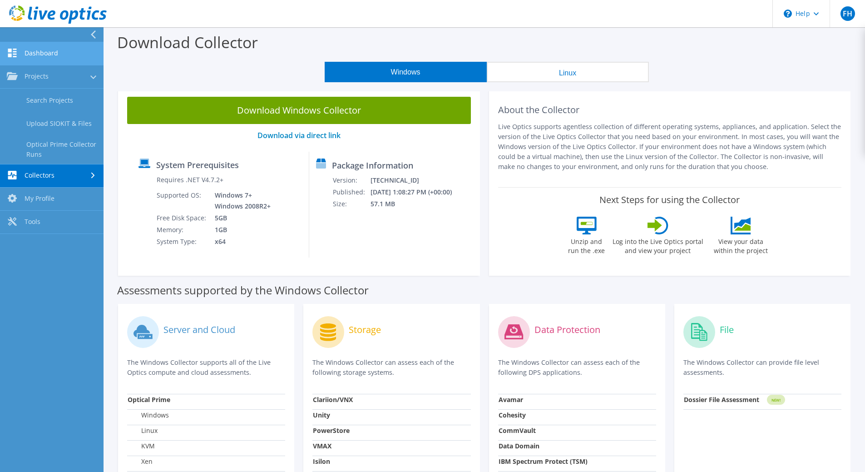 The image size is (865, 472). Describe the element at coordinates (543, 461) in the screenshot. I see `strong: IBM Spectrum Protect (TSM)` at that location.